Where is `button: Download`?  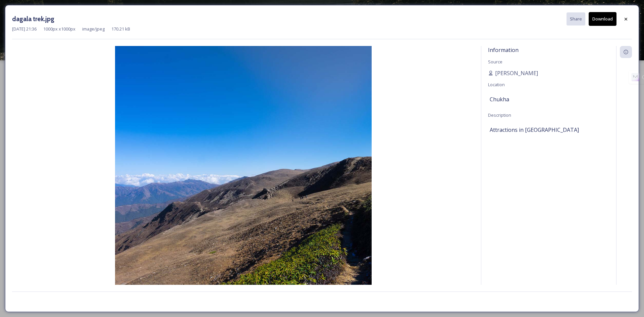 button: Download is located at coordinates (602, 19).